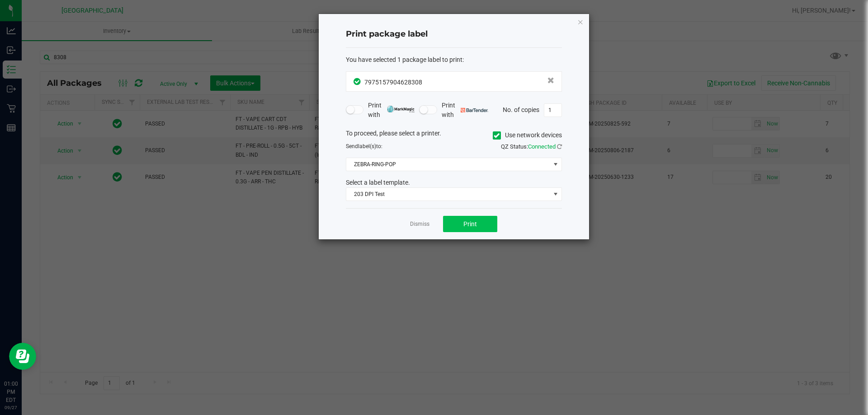  Describe the element at coordinates (448, 195) in the screenshot. I see `span: 203 DPI Test` at that location.